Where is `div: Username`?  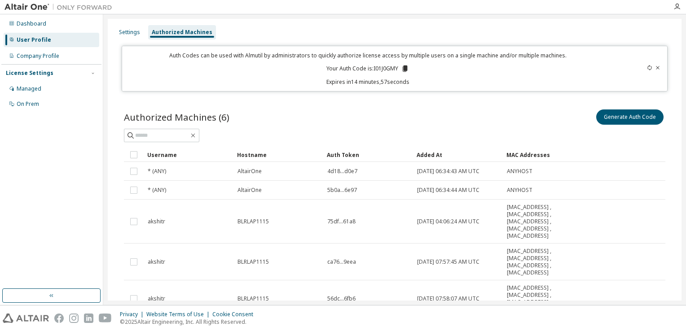 div: Username is located at coordinates (189, 155).